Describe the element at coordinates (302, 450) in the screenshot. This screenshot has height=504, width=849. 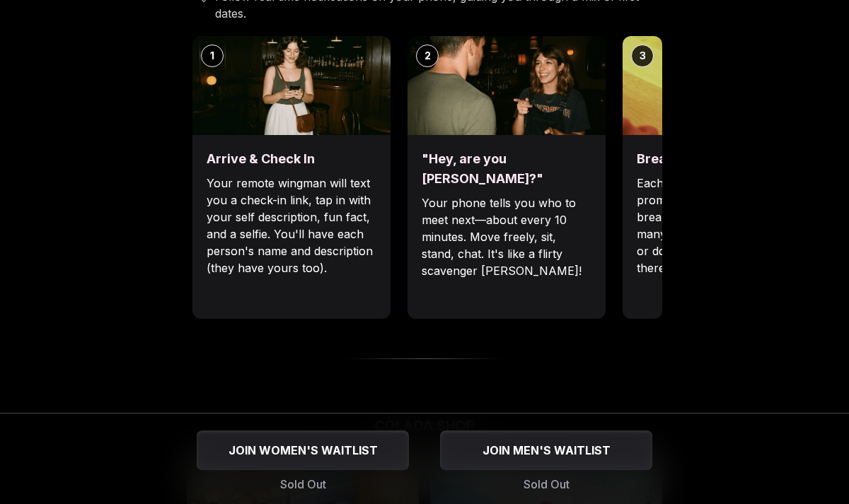
I see `button: JOIN WOMEN'S WAITLIST - Sold Out` at that location.